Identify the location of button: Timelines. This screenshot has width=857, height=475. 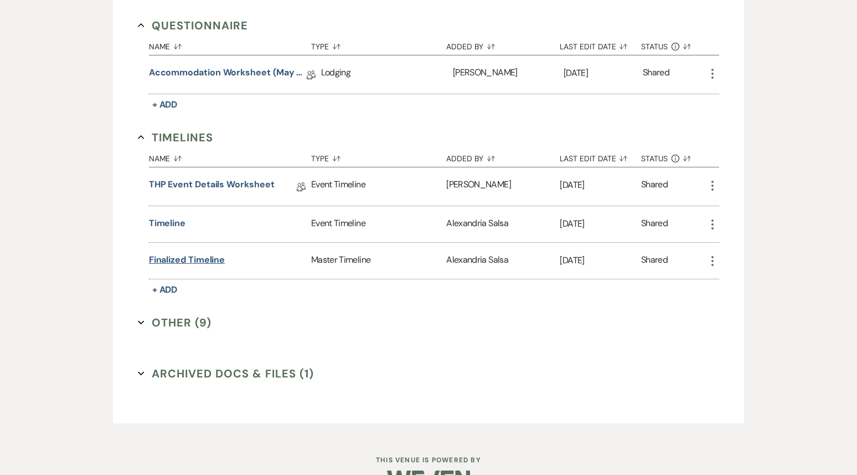
(176, 137).